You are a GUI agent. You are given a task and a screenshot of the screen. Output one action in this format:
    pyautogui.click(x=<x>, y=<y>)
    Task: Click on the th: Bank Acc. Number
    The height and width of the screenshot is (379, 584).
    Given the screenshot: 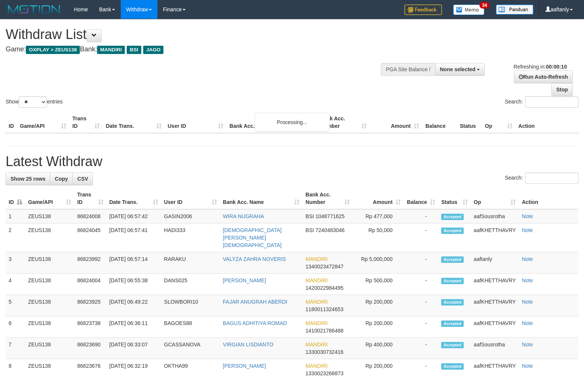 What is the action you would take?
    pyautogui.click(x=343, y=122)
    